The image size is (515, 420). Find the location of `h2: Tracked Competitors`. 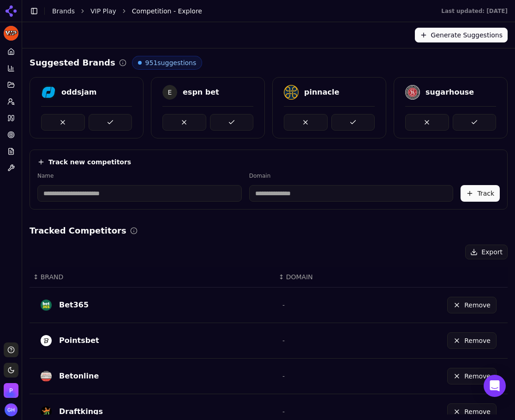

h2: Tracked Competitors is located at coordinates (78, 231).